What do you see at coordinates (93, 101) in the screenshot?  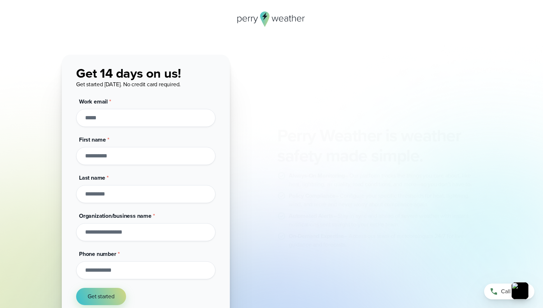 I see `span: Work email` at bounding box center [93, 101].